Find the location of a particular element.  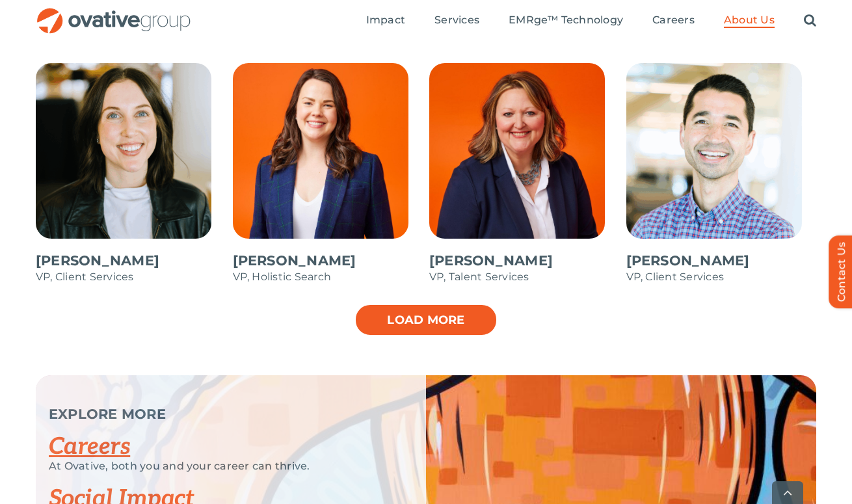

span: Services is located at coordinates (457, 20).